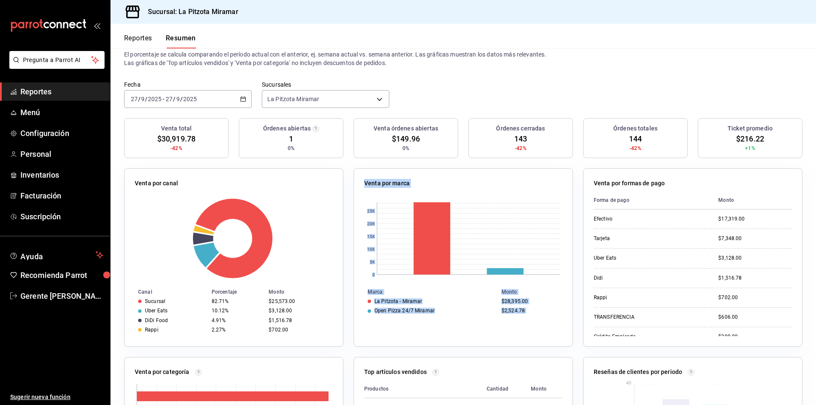  What do you see at coordinates (155, 301) in the screenshot?
I see `div: Sucursal` at bounding box center [155, 301].